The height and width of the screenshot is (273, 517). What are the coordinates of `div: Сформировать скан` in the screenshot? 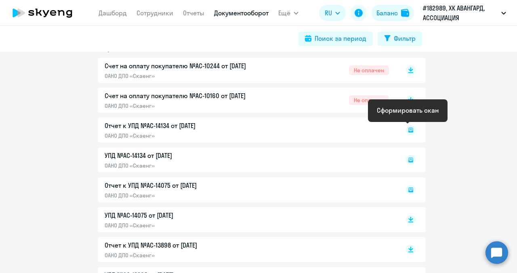 It's located at (408, 110).